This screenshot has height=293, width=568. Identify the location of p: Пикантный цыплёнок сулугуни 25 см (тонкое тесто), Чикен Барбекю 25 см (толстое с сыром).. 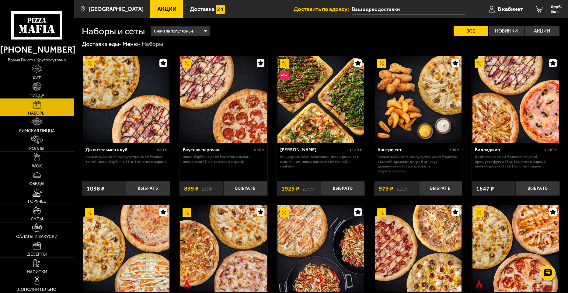
(126, 159).